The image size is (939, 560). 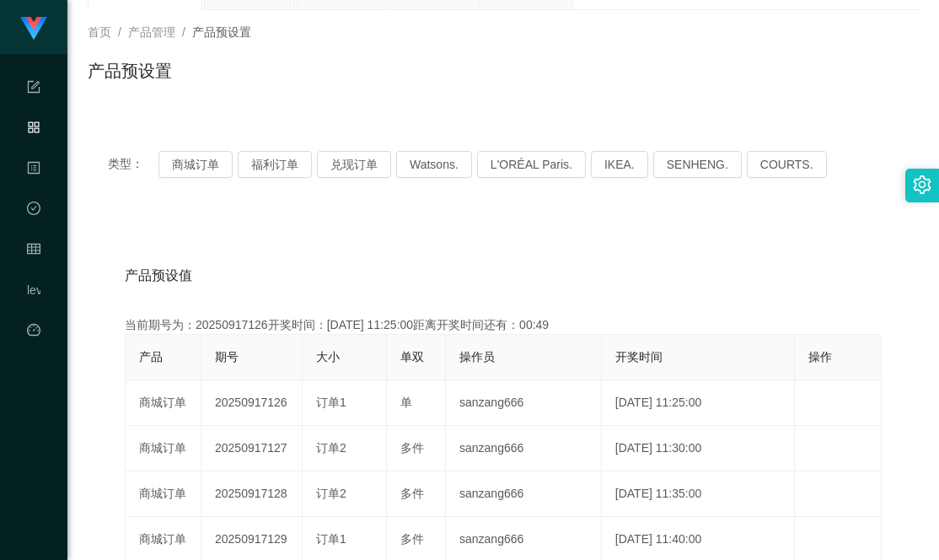 I want to click on i: 图标: setting, so click(x=923, y=185).